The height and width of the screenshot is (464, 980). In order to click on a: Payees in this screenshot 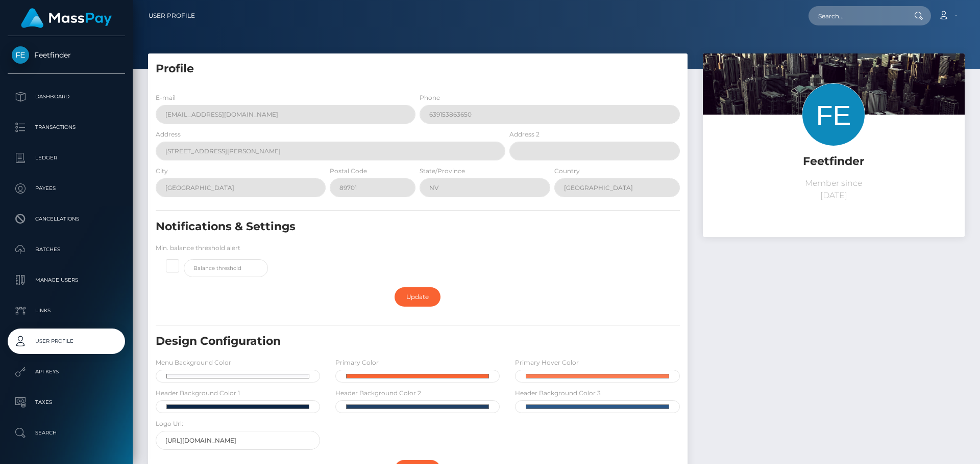, I will do `click(66, 189)`.